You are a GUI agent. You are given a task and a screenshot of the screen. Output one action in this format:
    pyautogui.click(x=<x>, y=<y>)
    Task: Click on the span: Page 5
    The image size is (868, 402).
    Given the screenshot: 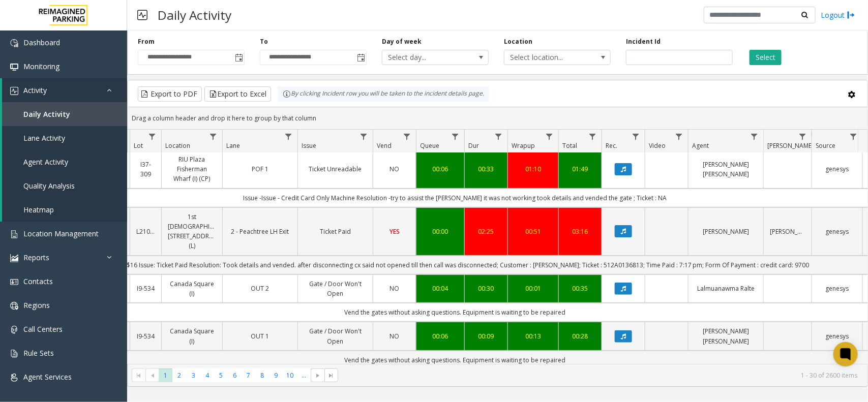 What is the action you would take?
    pyautogui.click(x=221, y=375)
    